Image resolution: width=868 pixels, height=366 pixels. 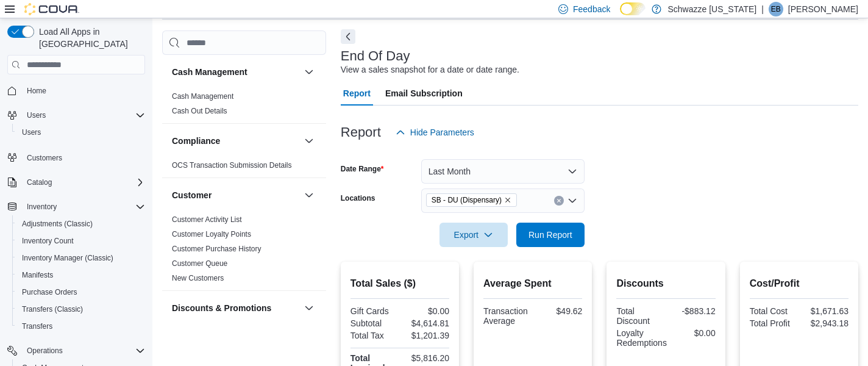 What do you see at coordinates (824, 311) in the screenshot?
I see `div: $1,671.63` at bounding box center [824, 311].